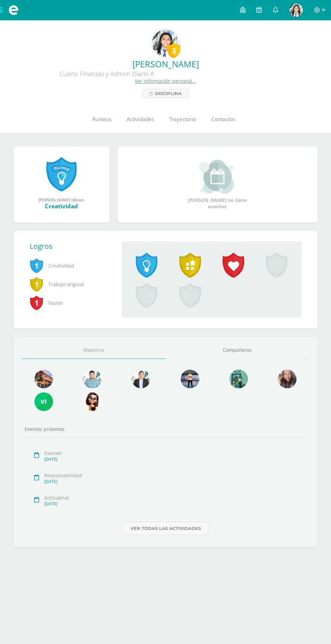 This screenshot has width=331, height=644. Describe the element at coordinates (173, 475) in the screenshot. I see `div: Responsabilidad` at that location.